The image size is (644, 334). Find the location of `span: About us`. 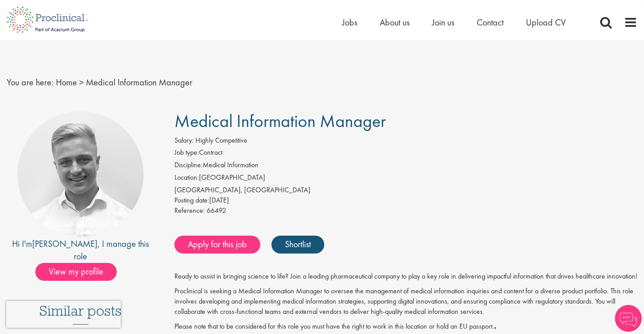

span: About us is located at coordinates (394, 22).